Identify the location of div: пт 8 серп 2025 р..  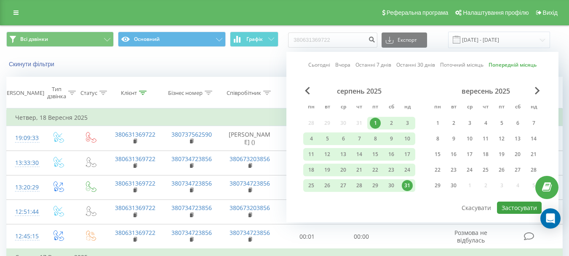
(375, 139).